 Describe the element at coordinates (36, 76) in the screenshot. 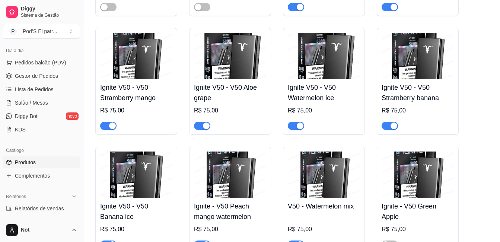

I see `span: Gestor de Pedidos` at that location.